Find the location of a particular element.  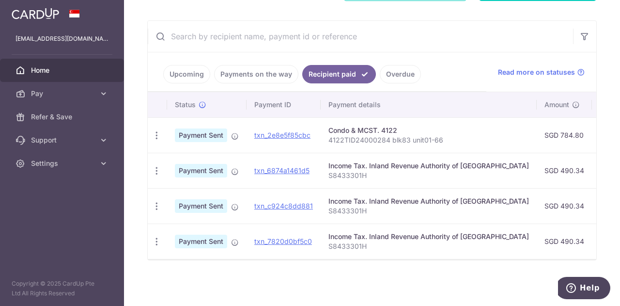

a: Upcoming is located at coordinates (186, 74).